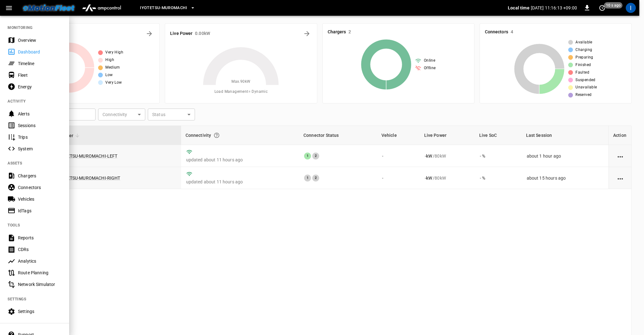  I want to click on img: Customer Logo, so click(49, 8).